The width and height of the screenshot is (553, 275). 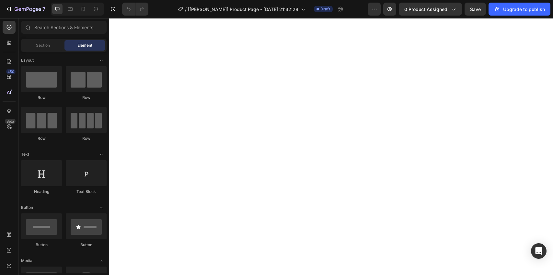 I want to click on span: Save, so click(x=476, y=9).